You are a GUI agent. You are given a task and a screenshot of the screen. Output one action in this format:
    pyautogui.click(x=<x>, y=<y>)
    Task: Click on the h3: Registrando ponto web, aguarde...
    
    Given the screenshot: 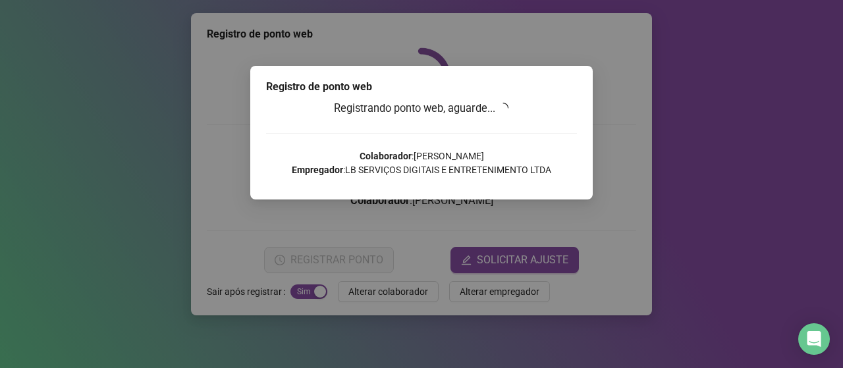 What is the action you would take?
    pyautogui.click(x=422, y=109)
    